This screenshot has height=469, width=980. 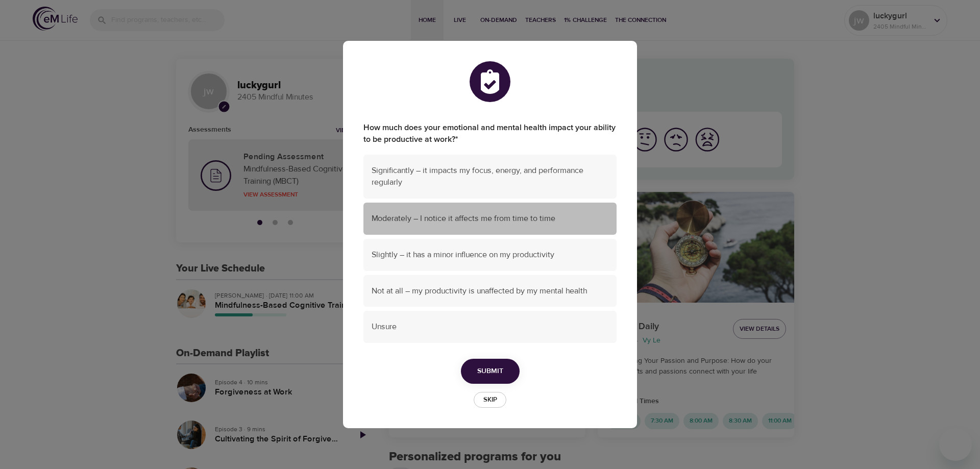 What do you see at coordinates (490, 326) in the screenshot?
I see `span: Unsure` at bounding box center [490, 326].